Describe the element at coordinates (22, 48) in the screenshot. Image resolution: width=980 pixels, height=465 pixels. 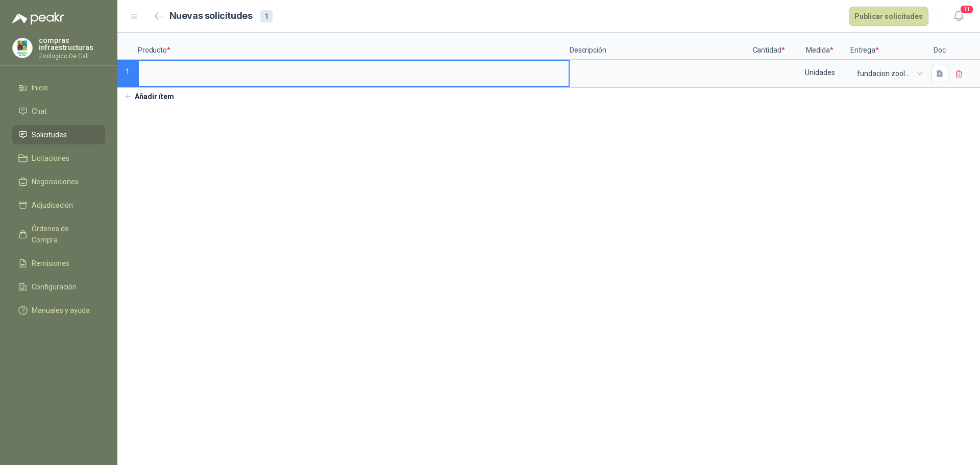
I see `img: Company Logo` at that location.